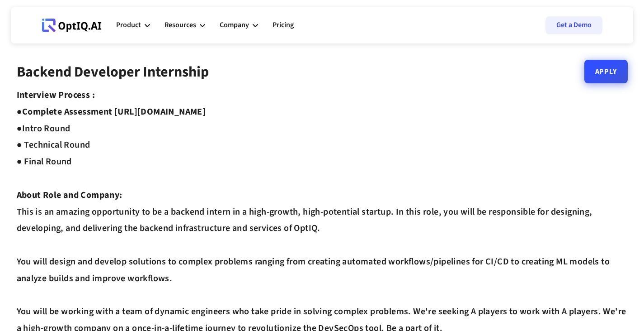  I want to click on strong: About Role and Company:, so click(69, 195).